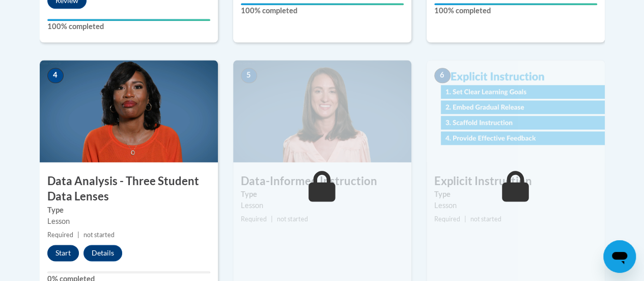 This screenshot has width=644, height=281. Describe the element at coordinates (322, 181) in the screenshot. I see `h3: Data-Informed Instruction` at that location.